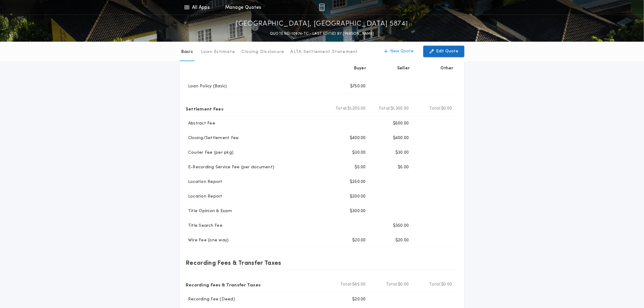  I want to click on p: Title Search Fee, so click(204, 226).